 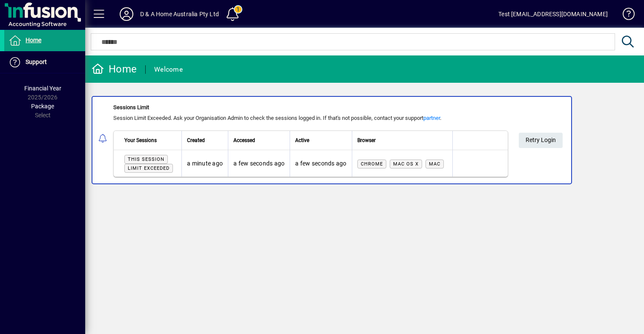 I want to click on span: Mac, so click(x=434, y=164).